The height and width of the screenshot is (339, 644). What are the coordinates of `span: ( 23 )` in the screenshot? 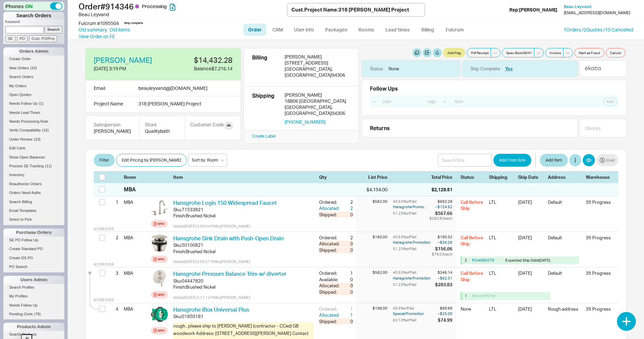 It's located at (37, 139).